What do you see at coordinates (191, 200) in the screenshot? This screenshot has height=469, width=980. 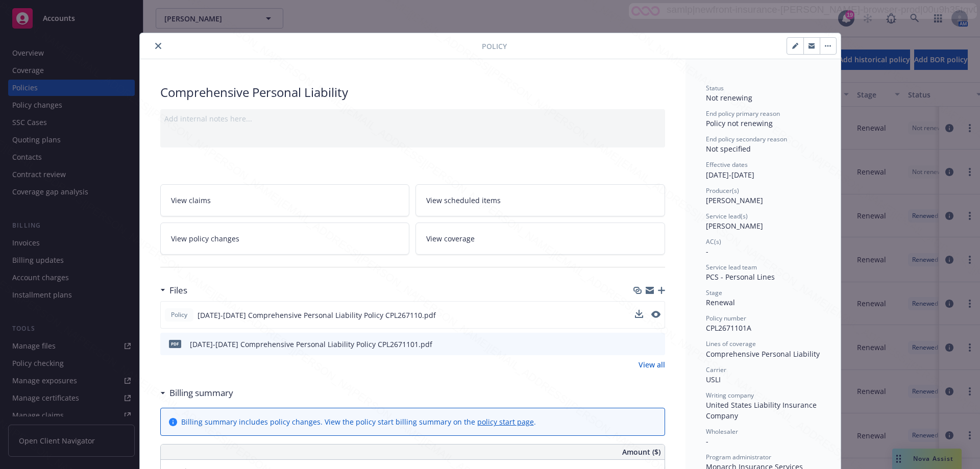 I see `span: View claims` at bounding box center [191, 200].